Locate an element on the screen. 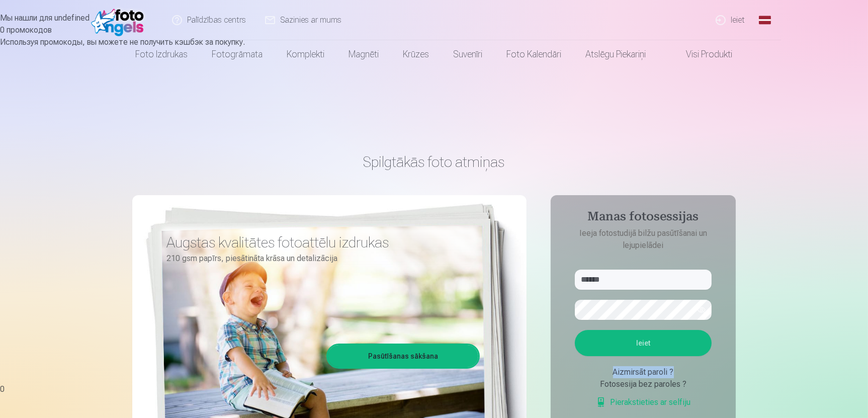 The height and width of the screenshot is (418, 868). button: Ieiet is located at coordinates (643, 343).